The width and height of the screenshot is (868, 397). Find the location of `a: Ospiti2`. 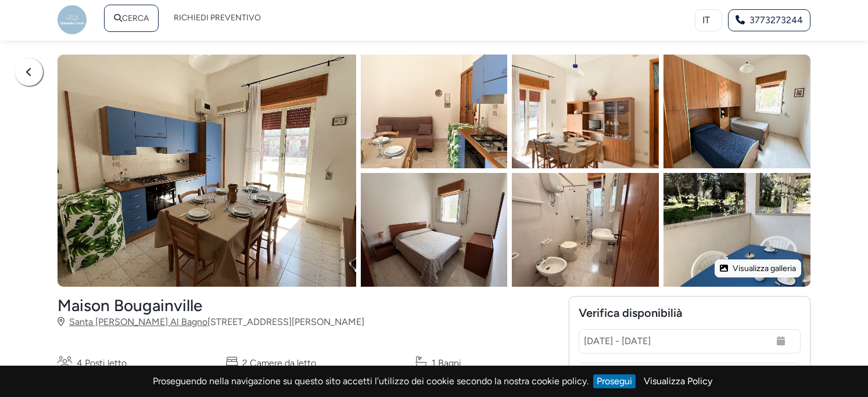

a: Ospiti2 is located at coordinates (690, 375).